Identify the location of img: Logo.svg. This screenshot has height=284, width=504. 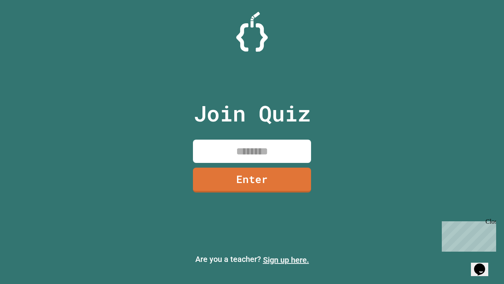
(252, 32).